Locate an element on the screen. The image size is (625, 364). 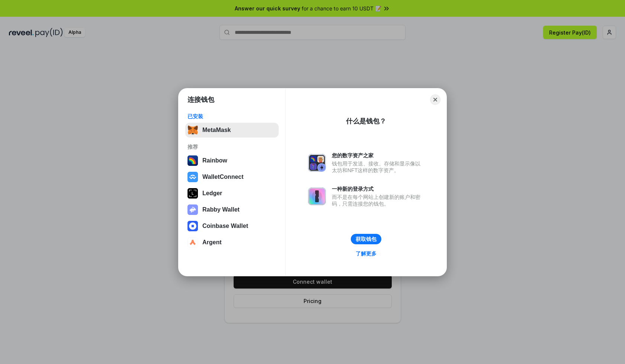
button: Rainbow is located at coordinates (232, 160).